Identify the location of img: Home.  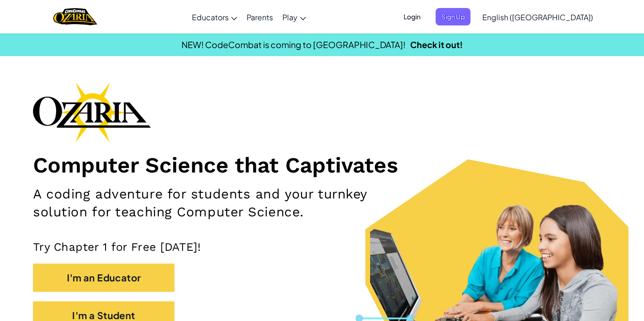
(75, 17).